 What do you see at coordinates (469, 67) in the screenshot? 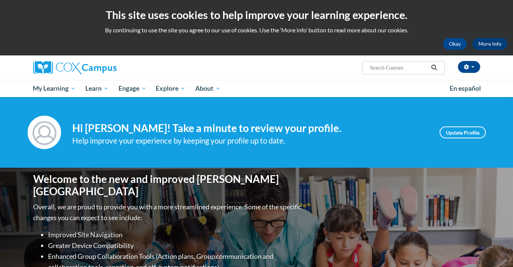
I see `button: Account Settings` at bounding box center [469, 67].